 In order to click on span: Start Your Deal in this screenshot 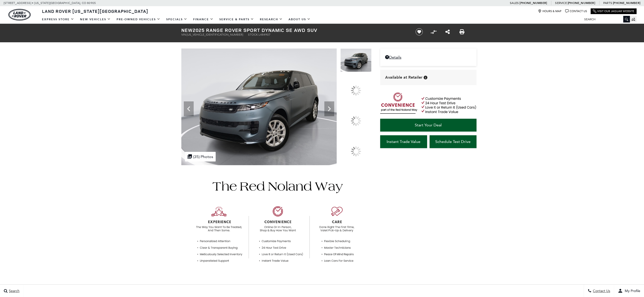, I will do `click(428, 125)`.